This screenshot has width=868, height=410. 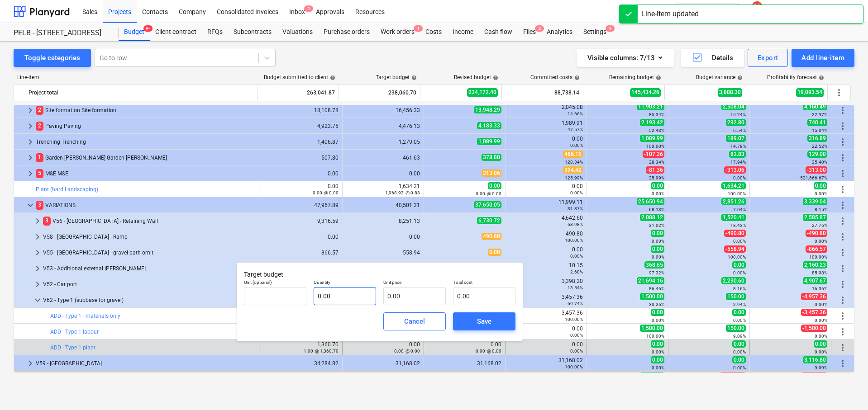 I want to click on div: 11,999.11, so click(x=546, y=205).